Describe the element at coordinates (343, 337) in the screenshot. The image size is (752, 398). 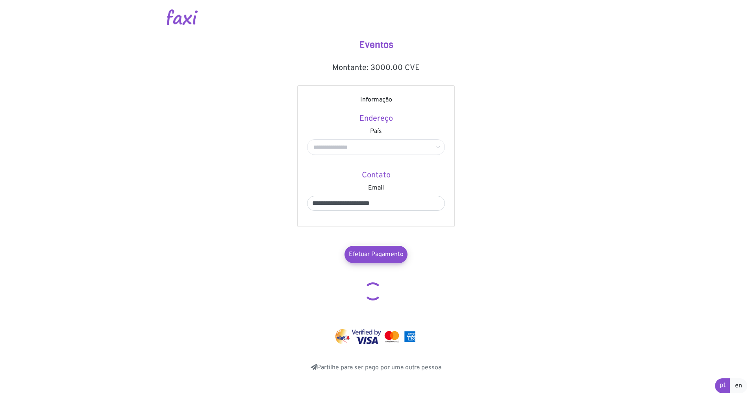
I see `img: vinti4` at that location.